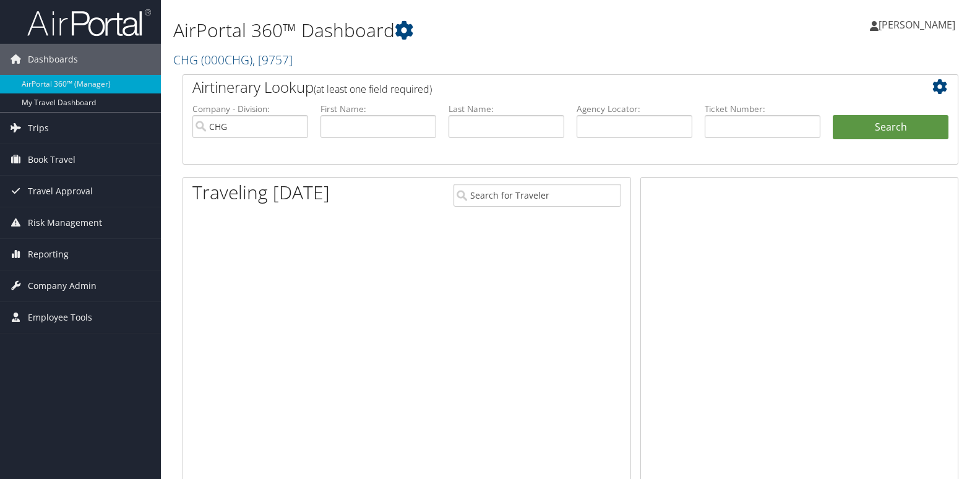 The height and width of the screenshot is (479, 980). I want to click on span: Risk Management, so click(65, 222).